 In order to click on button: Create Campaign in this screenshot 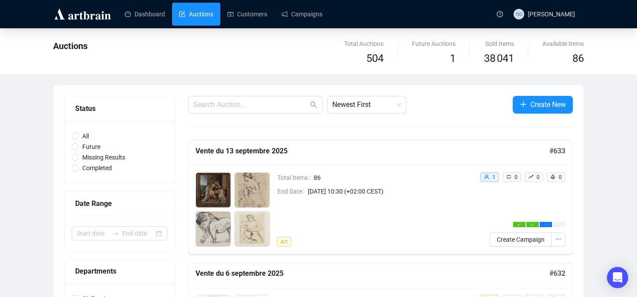, I will do `click(521, 240)`.